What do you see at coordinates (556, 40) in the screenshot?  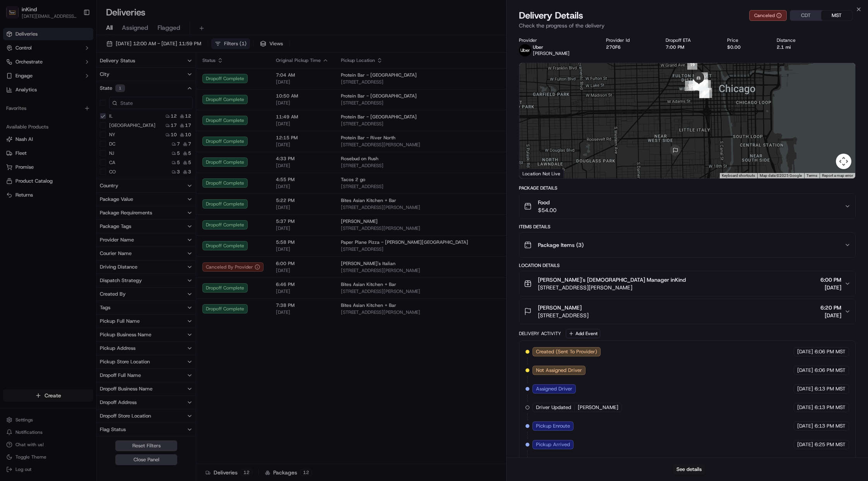 I see `div: Provider` at bounding box center [556, 40].